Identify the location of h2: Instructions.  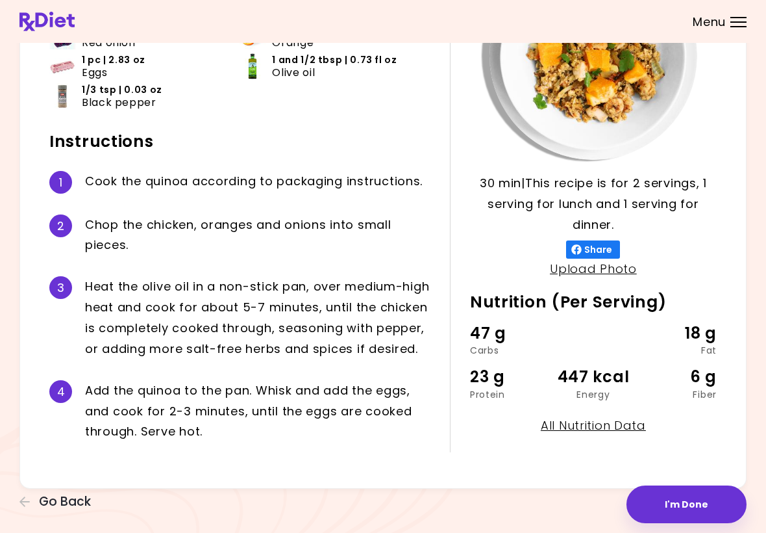
(240, 142).